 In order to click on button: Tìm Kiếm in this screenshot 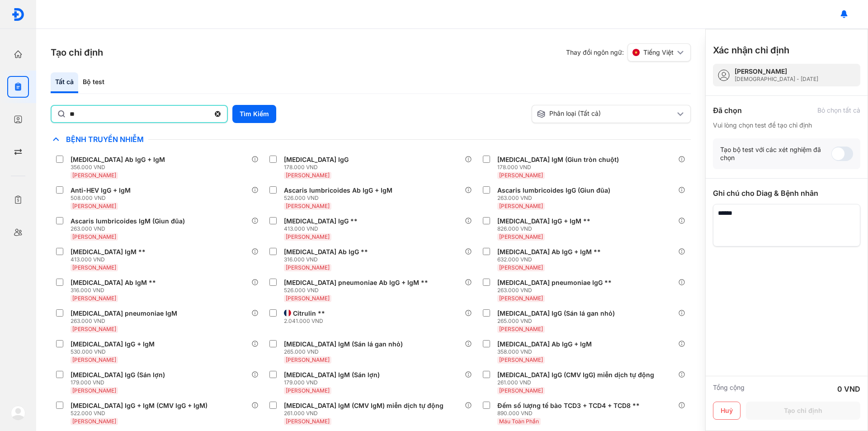, I will do `click(254, 114)`.